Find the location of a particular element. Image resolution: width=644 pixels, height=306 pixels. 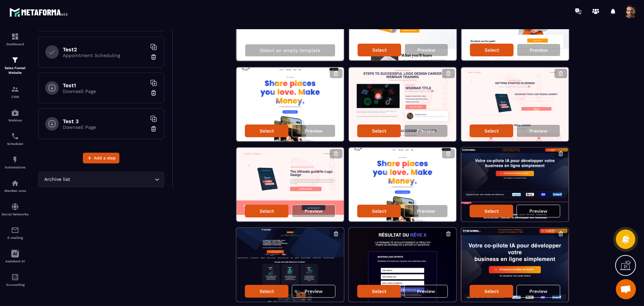

a: formationformationCRM is located at coordinates (15, 92).